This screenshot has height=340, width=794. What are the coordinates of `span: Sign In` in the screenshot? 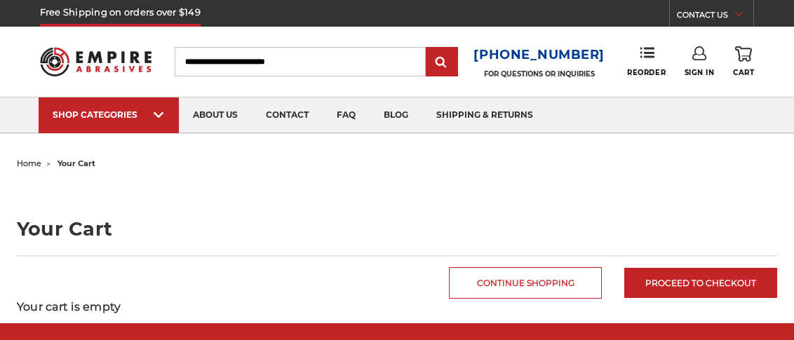 It's located at (699, 72).